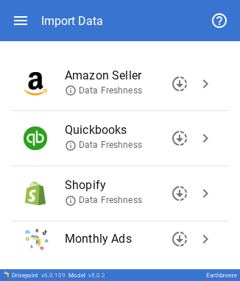  I want to click on span: v 6.0.109, so click(53, 275).